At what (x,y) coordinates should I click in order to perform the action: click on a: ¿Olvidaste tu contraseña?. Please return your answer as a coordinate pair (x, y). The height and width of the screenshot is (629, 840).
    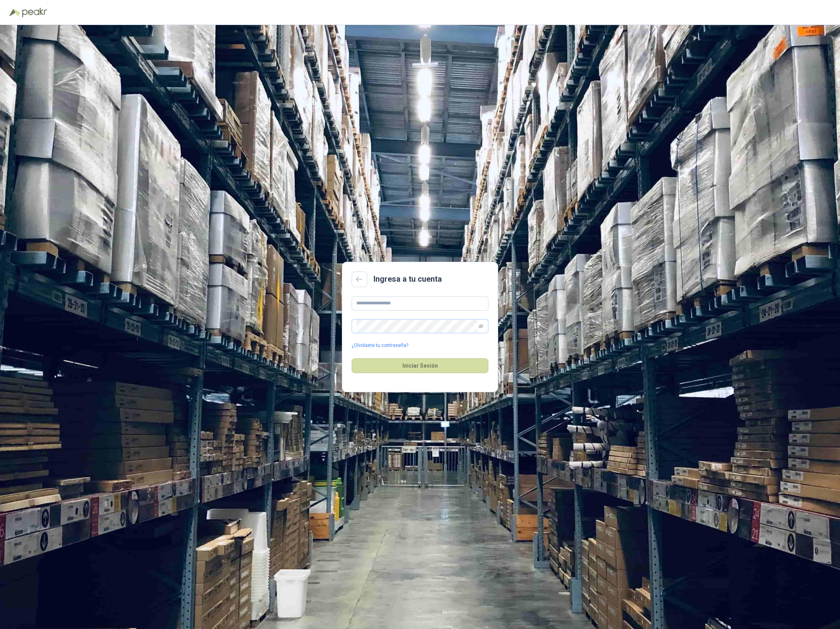
    Looking at the image, I should click on (380, 345).